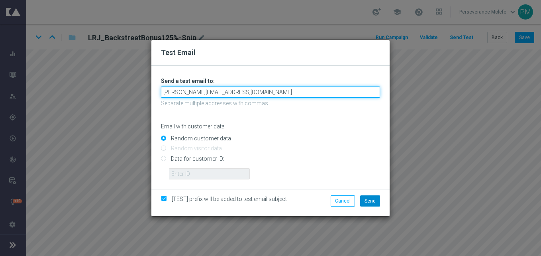  Describe the element at coordinates (200, 138) in the screenshot. I see `label: Random customer data` at that location.